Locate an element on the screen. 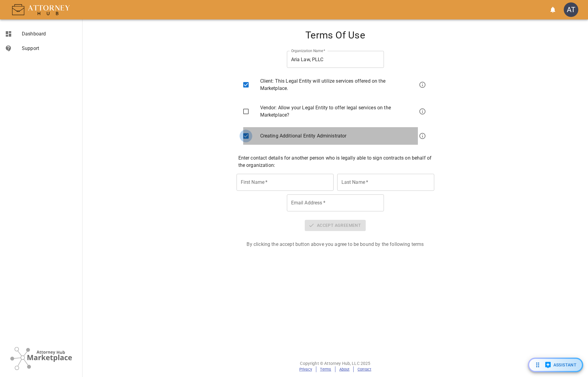 The image size is (588, 377). img: AttorneyHub Logo is located at coordinates (41, 10).